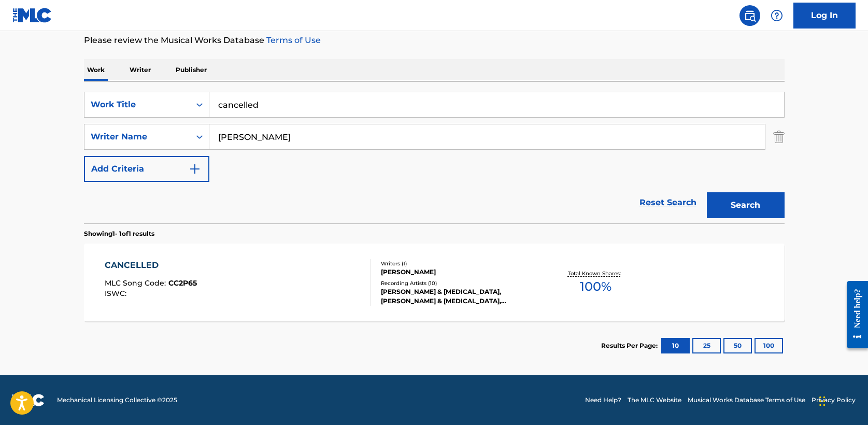  I want to click on p: Total Known Shares:, so click(596, 273).